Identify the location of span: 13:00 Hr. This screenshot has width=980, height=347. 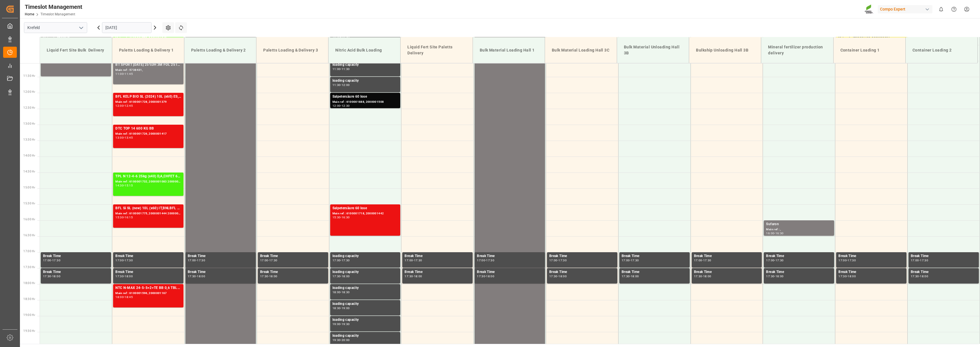
(29, 124).